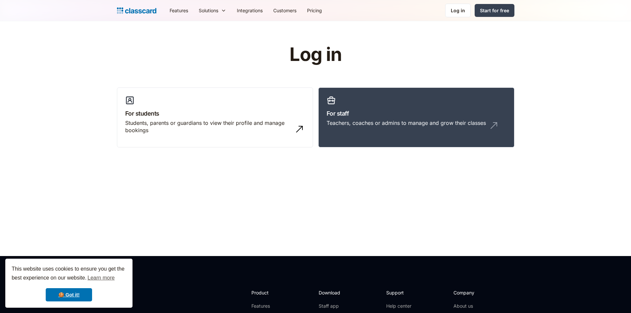 This screenshot has height=313, width=631. I want to click on div: cookieconsent, so click(69, 283).